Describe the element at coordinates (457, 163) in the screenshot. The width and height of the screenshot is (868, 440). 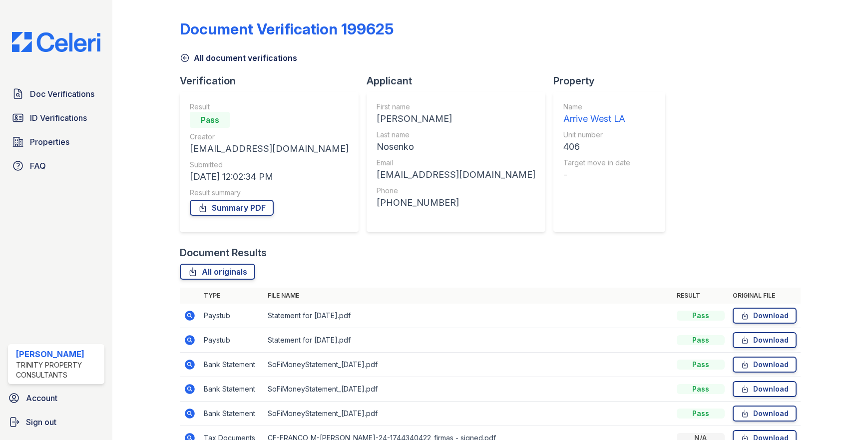
I see `div: Email` at that location.